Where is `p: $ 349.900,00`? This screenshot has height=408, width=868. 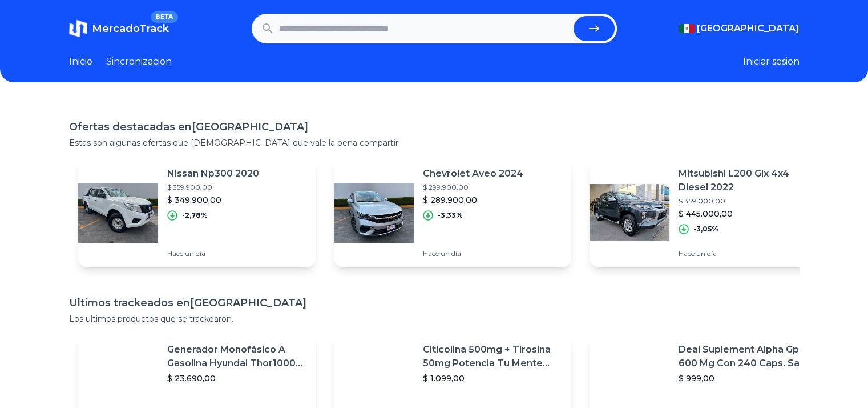 p: $ 349.900,00 is located at coordinates (213, 200).